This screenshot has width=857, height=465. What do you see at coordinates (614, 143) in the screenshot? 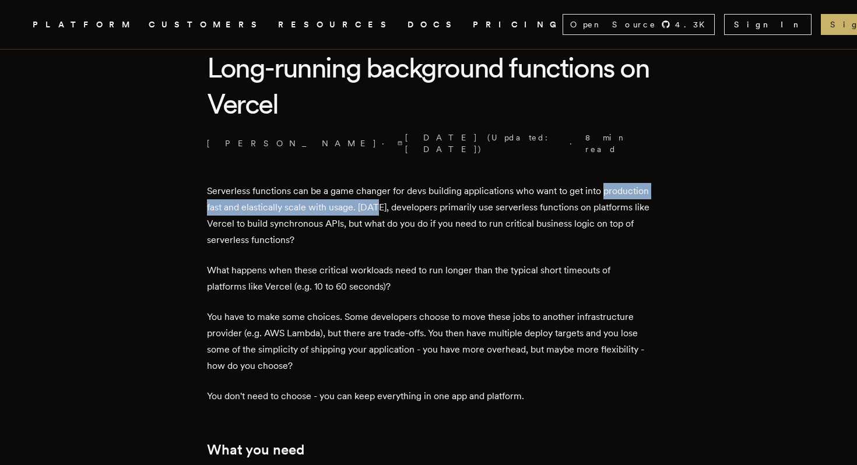
I see `span: 8 min read` at bounding box center [614, 143].